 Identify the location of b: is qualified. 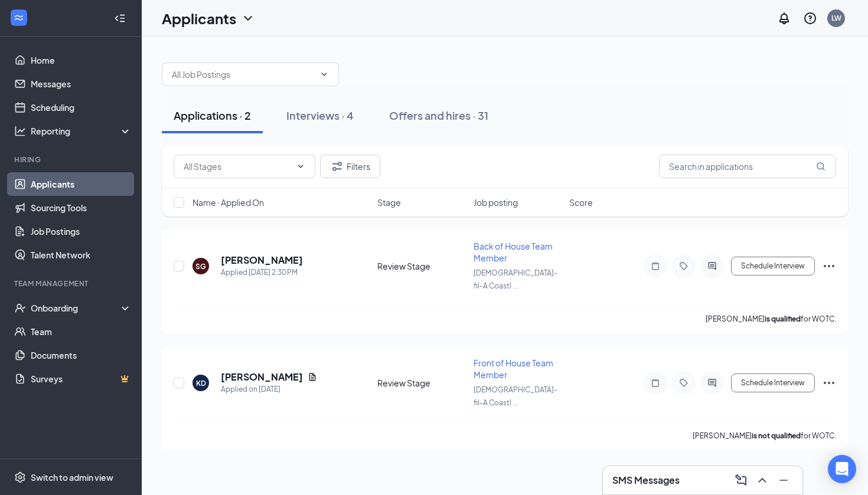
(783, 319).